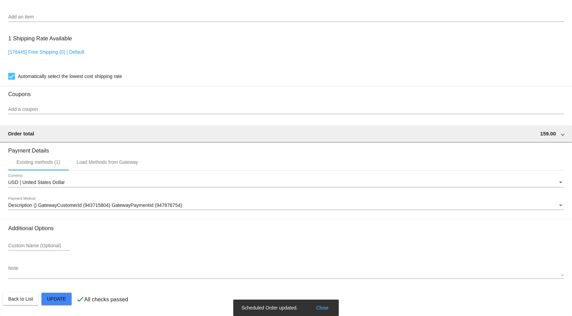 The image size is (572, 316). Describe the element at coordinates (56, 299) in the screenshot. I see `span: Update` at that location.